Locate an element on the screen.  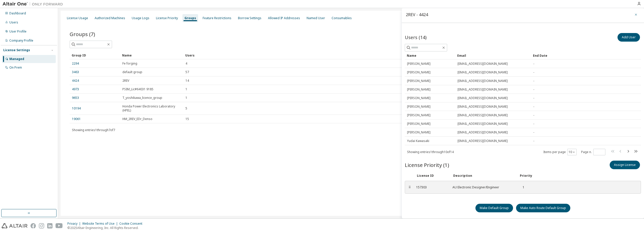
span: T_yoshikawa_licence_group is located at coordinates (142, 98).